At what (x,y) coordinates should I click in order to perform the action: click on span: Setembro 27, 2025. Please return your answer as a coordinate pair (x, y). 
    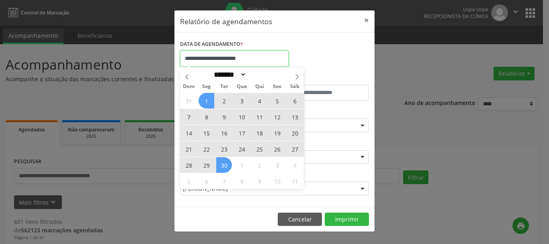
    Looking at the image, I should click on (294, 149).